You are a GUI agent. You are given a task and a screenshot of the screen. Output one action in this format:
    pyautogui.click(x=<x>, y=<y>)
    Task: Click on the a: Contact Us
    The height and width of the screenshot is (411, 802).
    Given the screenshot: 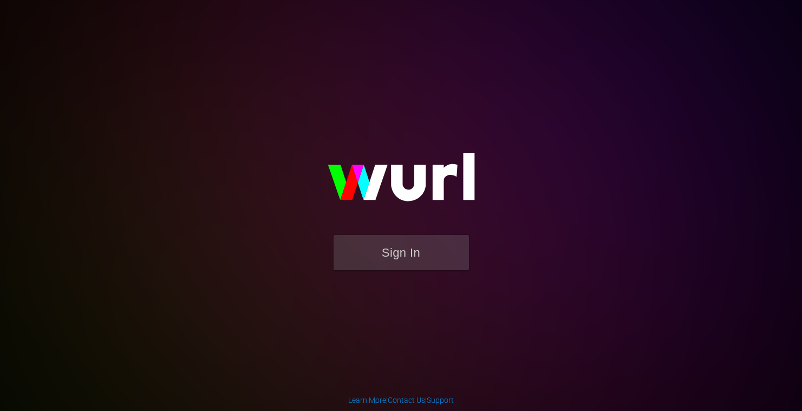 What is the action you would take?
    pyautogui.click(x=406, y=400)
    